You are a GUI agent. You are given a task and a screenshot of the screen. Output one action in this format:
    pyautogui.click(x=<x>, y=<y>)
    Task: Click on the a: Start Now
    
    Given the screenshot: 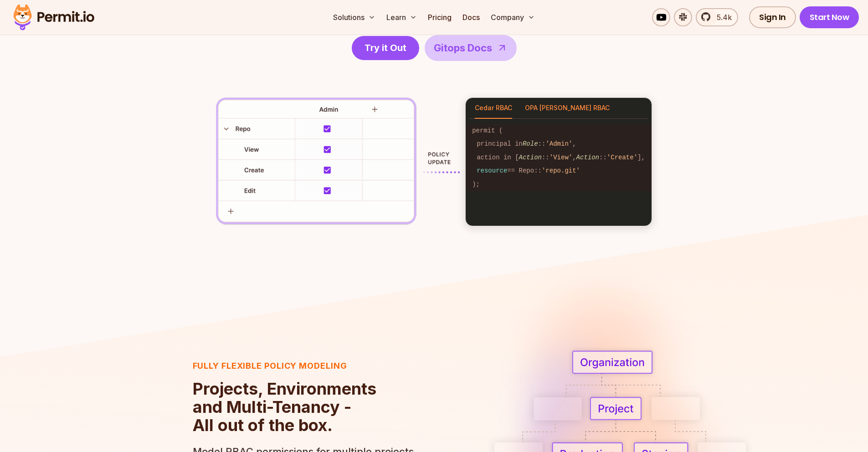 What is the action you would take?
    pyautogui.click(x=829, y=17)
    